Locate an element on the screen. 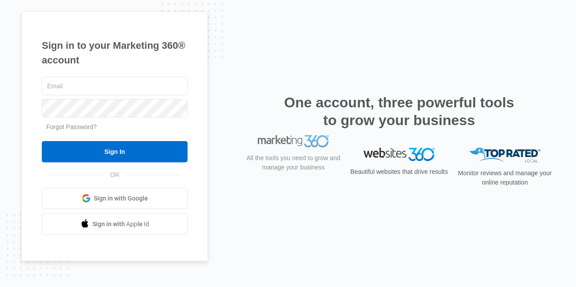 This screenshot has width=576, height=287. p: All the tools you need to grow and manage your business is located at coordinates (293, 176).